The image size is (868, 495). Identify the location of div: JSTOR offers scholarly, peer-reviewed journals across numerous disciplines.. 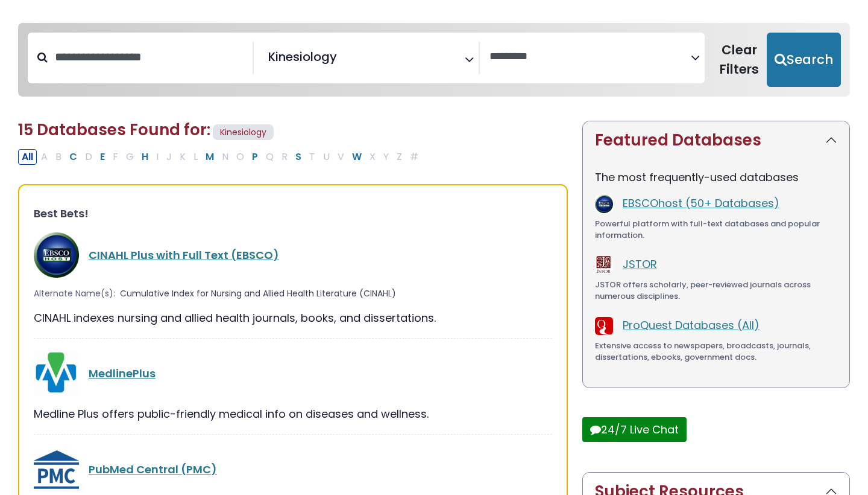
(716, 290).